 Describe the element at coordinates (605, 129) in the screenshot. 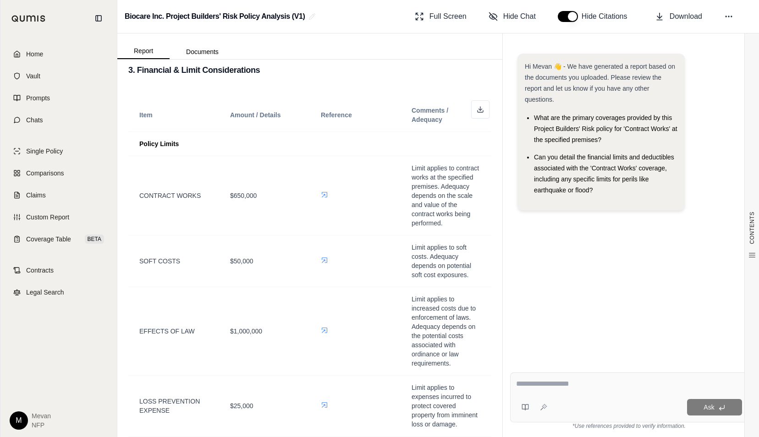

I see `span: What are the primary coverages provided by this Project Builders' Risk policy for 'Contract Works...` at that location.